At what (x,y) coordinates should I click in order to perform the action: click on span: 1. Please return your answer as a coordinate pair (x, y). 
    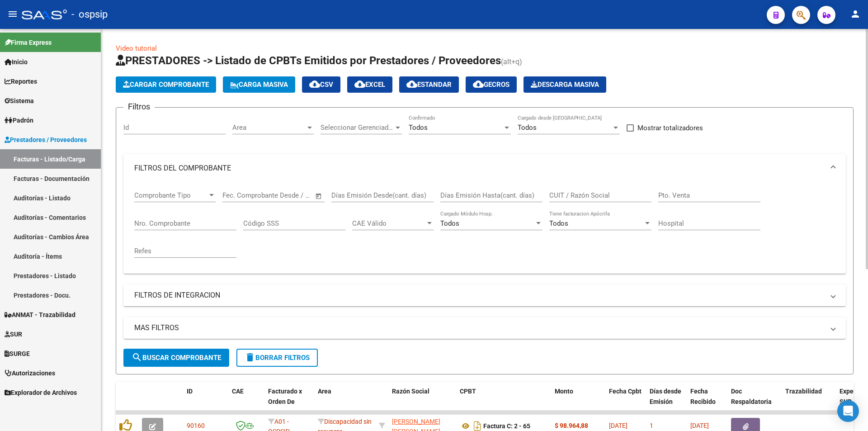
    Looking at the image, I should click on (652, 426).